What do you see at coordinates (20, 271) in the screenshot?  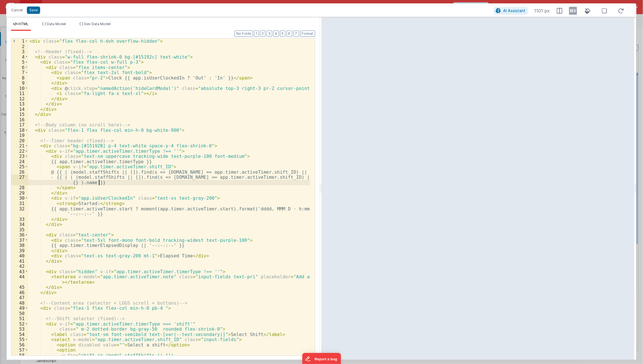 I see `div: 43` at bounding box center [20, 271].